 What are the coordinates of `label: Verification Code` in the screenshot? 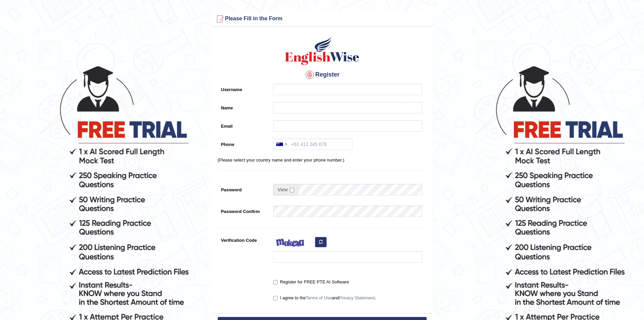 It's located at (244, 239).